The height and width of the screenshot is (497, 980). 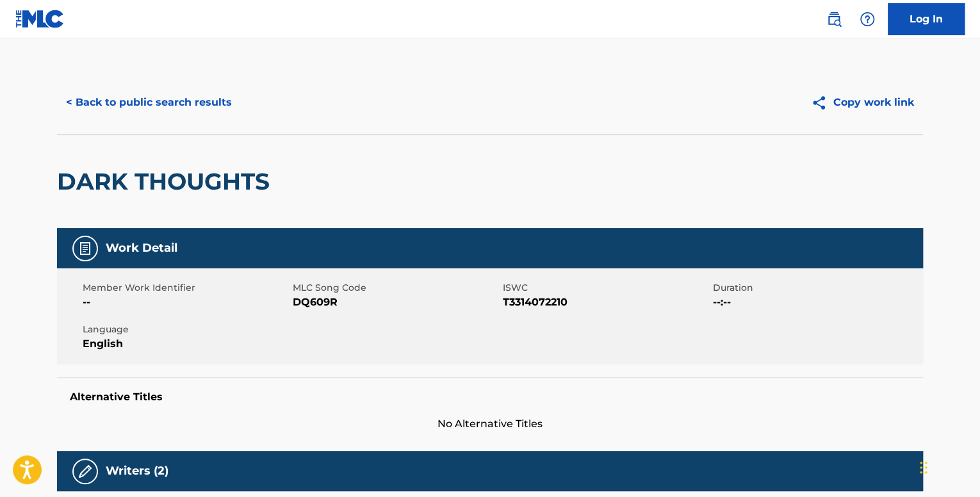 I want to click on span: Language, so click(x=186, y=329).